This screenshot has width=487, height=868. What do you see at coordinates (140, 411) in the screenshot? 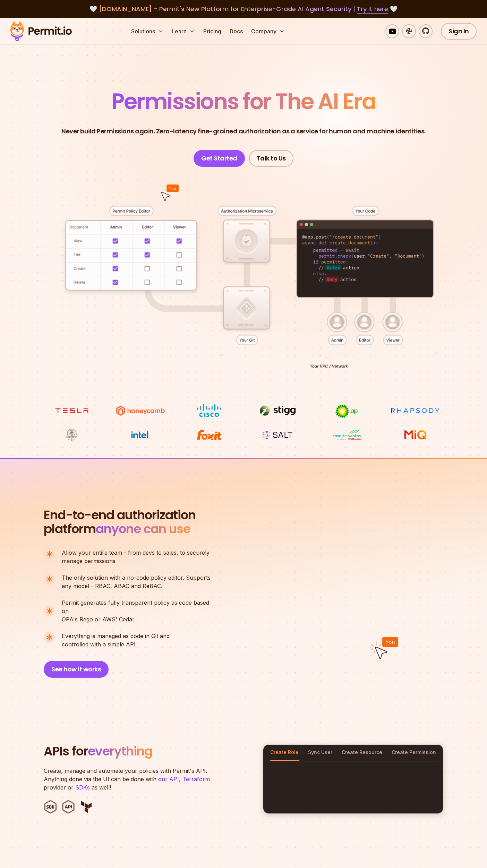
I see `img: Honeycomb` at bounding box center [140, 411].